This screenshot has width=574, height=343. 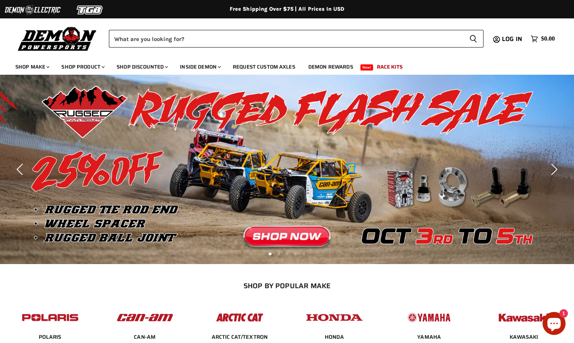 What do you see at coordinates (33, 10) in the screenshot?
I see `img: Demon Electric Logo 2` at bounding box center [33, 10].